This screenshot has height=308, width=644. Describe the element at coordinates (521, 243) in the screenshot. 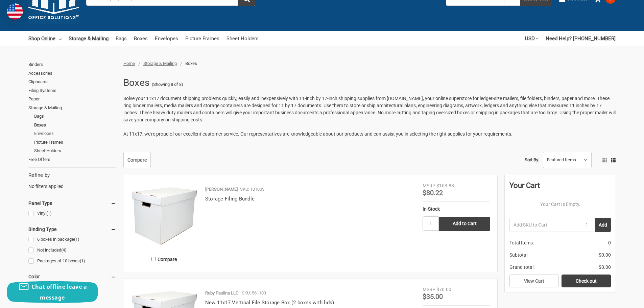

I see `span: Total Items:` at that location.